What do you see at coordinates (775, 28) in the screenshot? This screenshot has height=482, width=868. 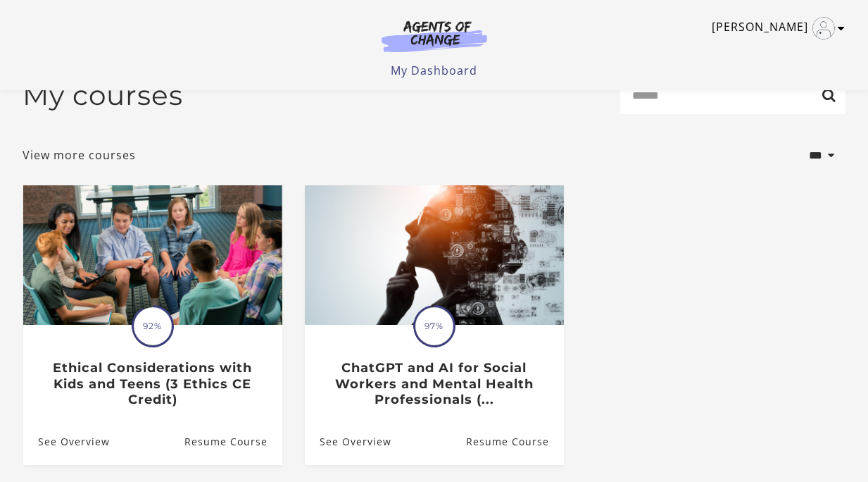 I see `a: Toggle menu` at bounding box center [775, 28].